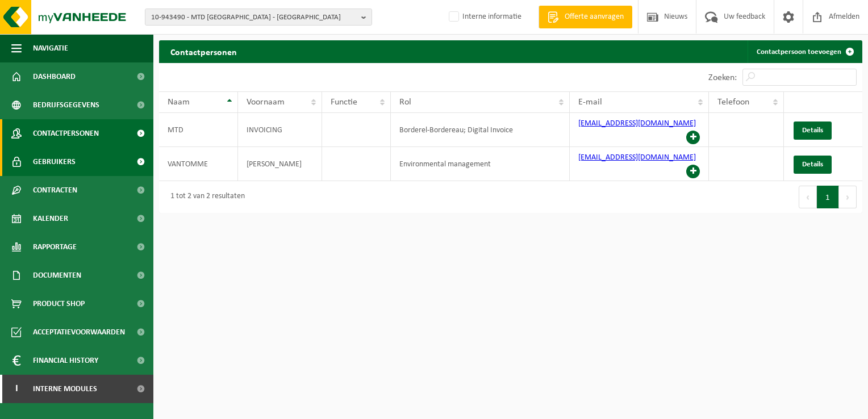 This screenshot has height=419, width=868. Describe the element at coordinates (55, 247) in the screenshot. I see `span: Rapportage` at that location.